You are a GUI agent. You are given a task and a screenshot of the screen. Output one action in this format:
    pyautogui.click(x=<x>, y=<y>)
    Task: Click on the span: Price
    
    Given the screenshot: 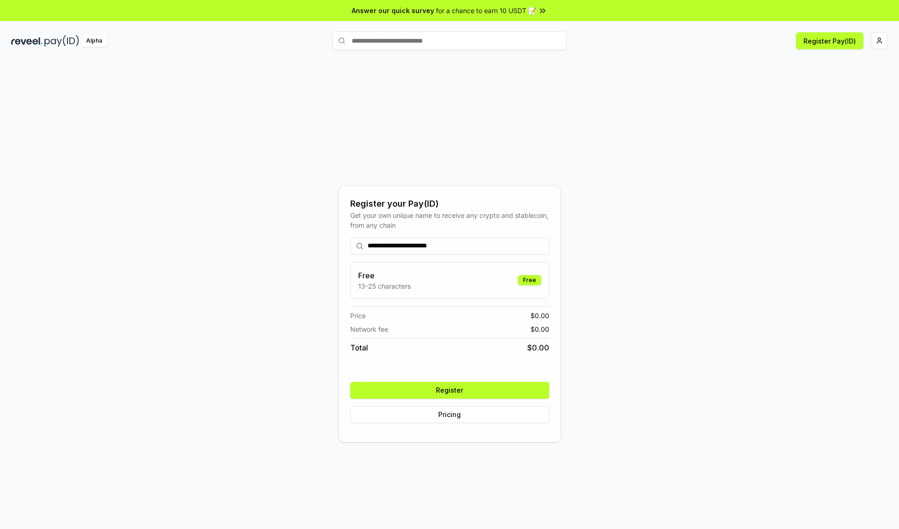 What is the action you would take?
    pyautogui.click(x=358, y=315)
    